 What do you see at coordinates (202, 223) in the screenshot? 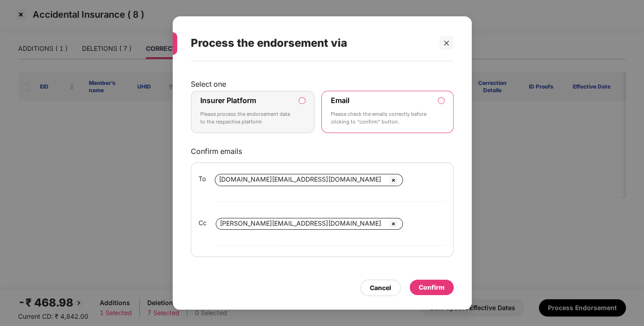
I see `span: Cc` at bounding box center [202, 223].